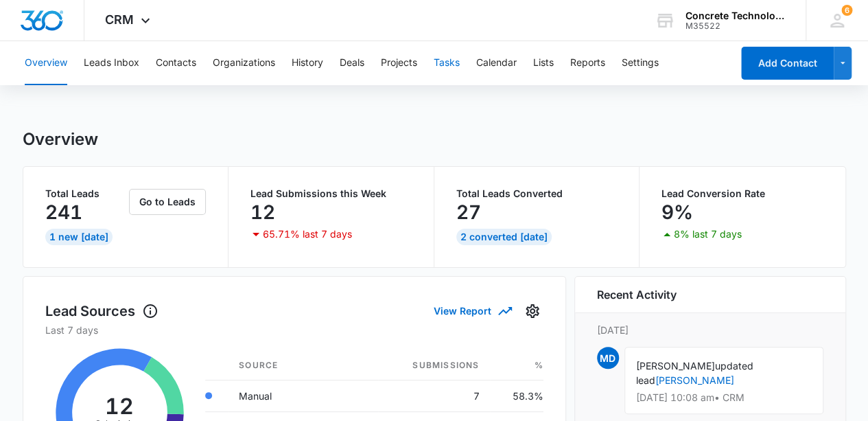  Describe the element at coordinates (111, 63) in the screenshot. I see `button: Leads Inbox` at that location.